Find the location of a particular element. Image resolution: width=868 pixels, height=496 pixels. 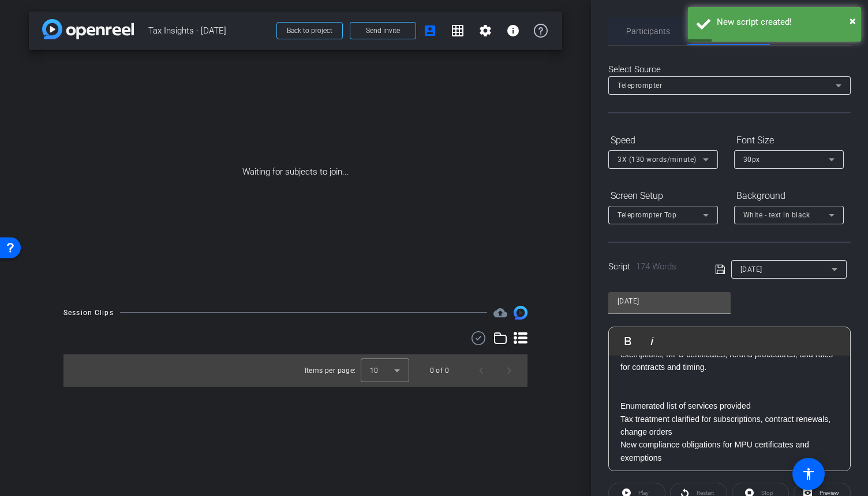

div: Font Size is located at coordinates (789, 140).